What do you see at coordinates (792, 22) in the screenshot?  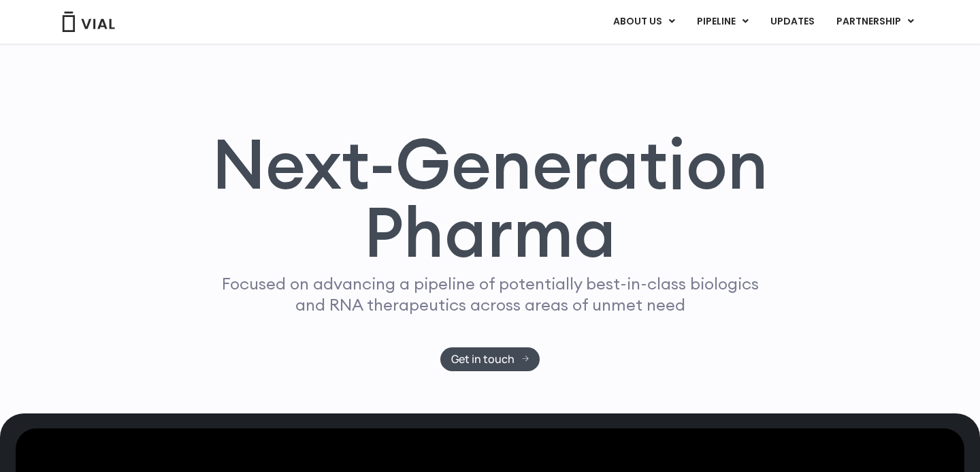 I see `a: UPDATES` at bounding box center [792, 22].